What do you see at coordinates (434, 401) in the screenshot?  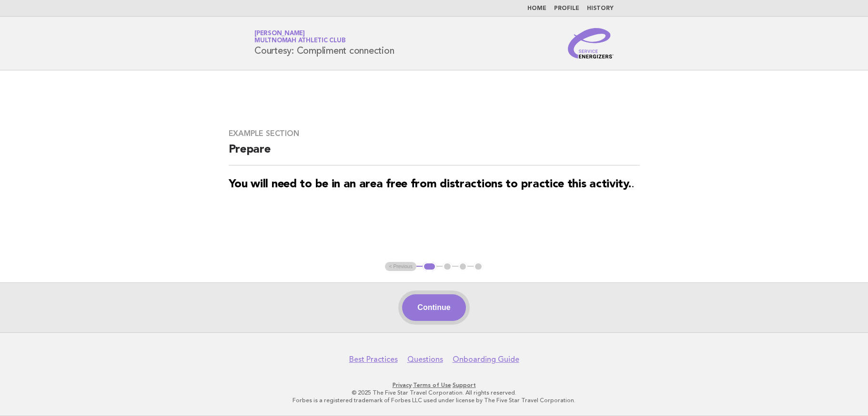 I see `p: Forbes is a registered trademark of Forbes LLC used under license by The Five Star Travel Corpora...` at bounding box center [434, 401].